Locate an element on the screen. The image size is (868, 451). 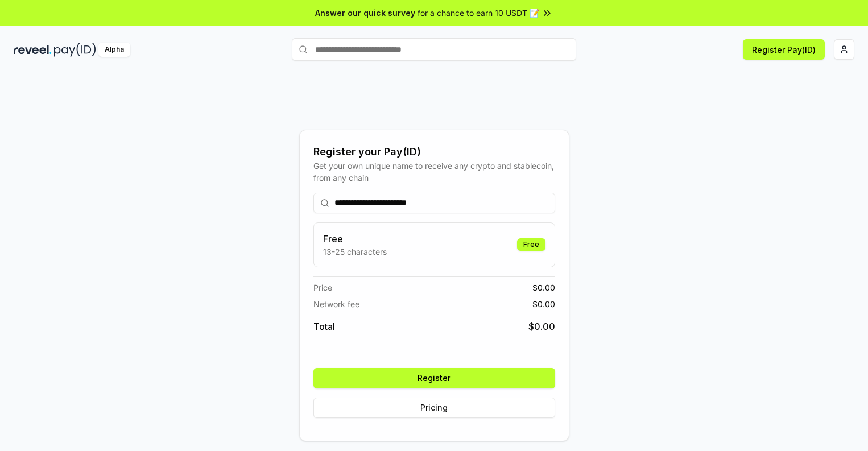
img: pay_id is located at coordinates (75, 50).